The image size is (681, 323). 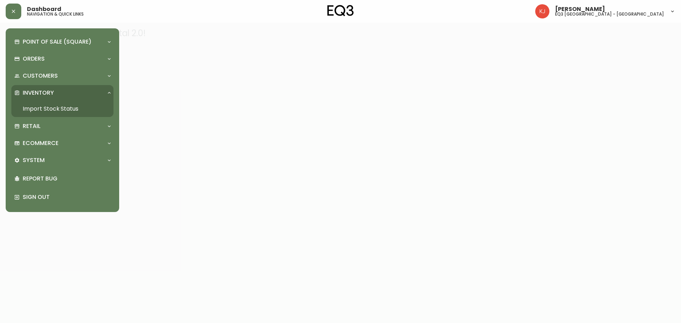 I want to click on p: Customers, so click(x=40, y=76).